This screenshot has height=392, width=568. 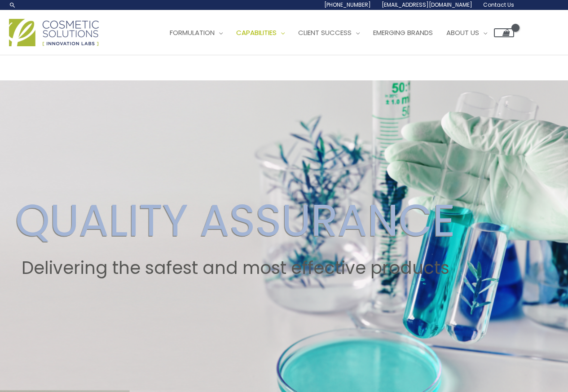 What do you see at coordinates (13, 5) in the screenshot?
I see `a: Search icon link` at bounding box center [13, 5].